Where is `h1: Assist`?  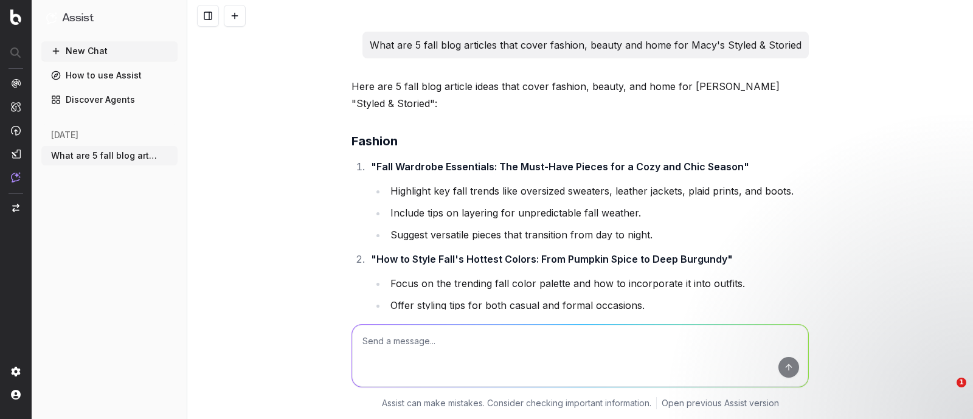 h1: Assist is located at coordinates (78, 18).